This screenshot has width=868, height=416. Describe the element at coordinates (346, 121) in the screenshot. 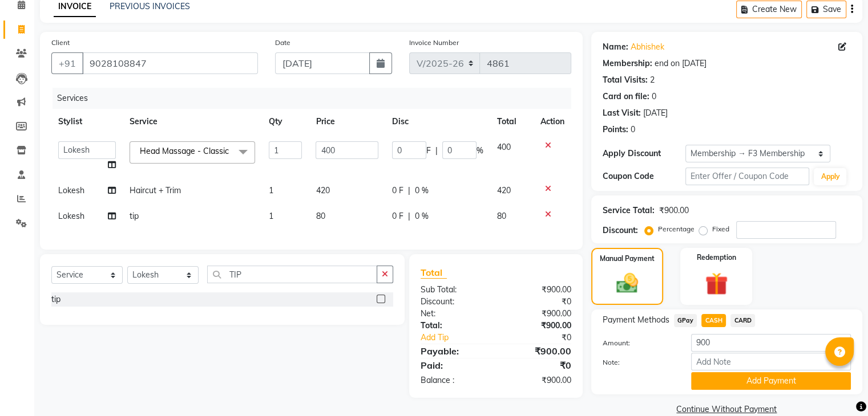

I see `th: Price` at that location.